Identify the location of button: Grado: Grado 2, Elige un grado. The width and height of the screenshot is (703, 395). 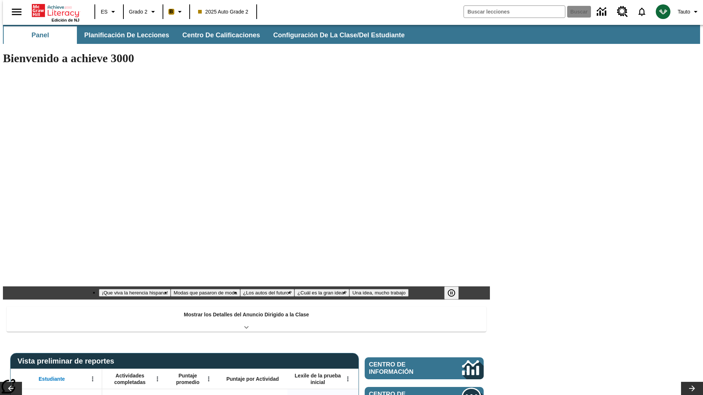
(143, 12).